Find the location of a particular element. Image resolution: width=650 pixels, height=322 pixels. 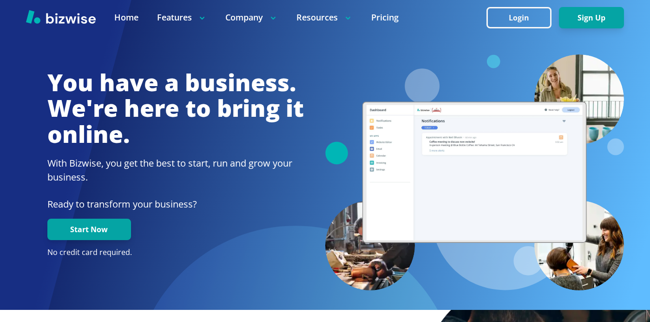

a: Home is located at coordinates (126, 17).